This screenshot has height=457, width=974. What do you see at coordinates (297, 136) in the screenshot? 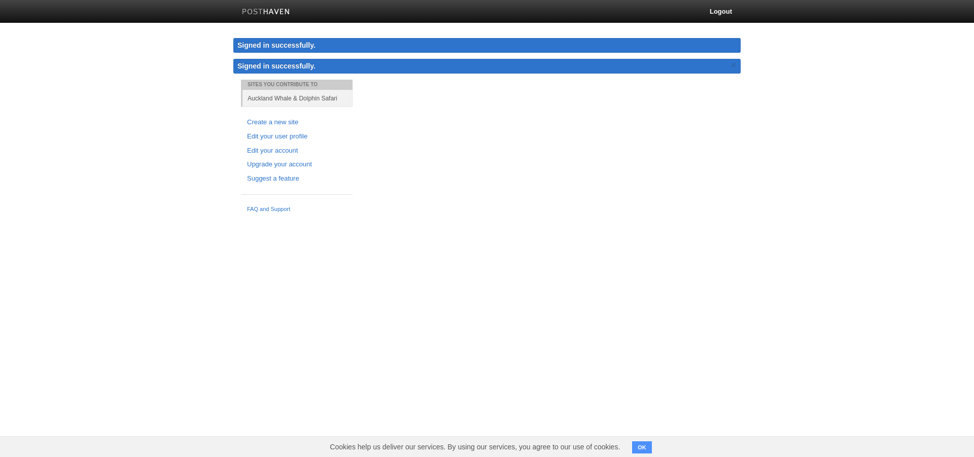
I see `a: Edit your user profile` at bounding box center [297, 136].